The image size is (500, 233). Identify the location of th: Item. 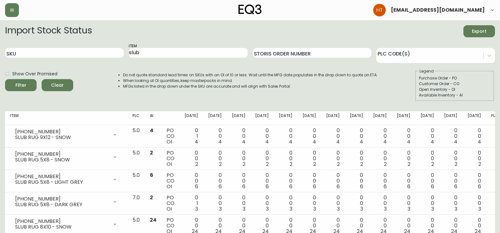
(66, 118).